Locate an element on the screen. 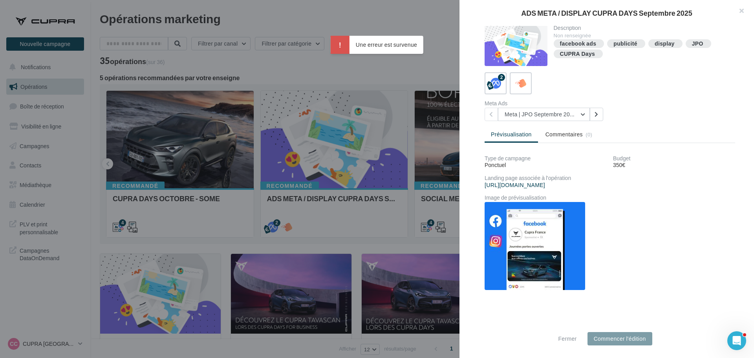 The width and height of the screenshot is (754, 358). div: Une erreur est survenue is located at coordinates (377, 45).